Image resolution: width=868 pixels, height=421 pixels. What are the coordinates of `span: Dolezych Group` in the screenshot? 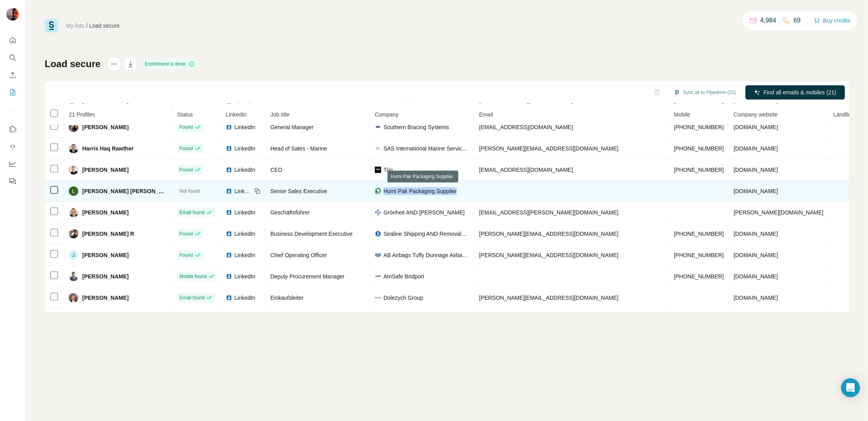 It's located at (403, 298).